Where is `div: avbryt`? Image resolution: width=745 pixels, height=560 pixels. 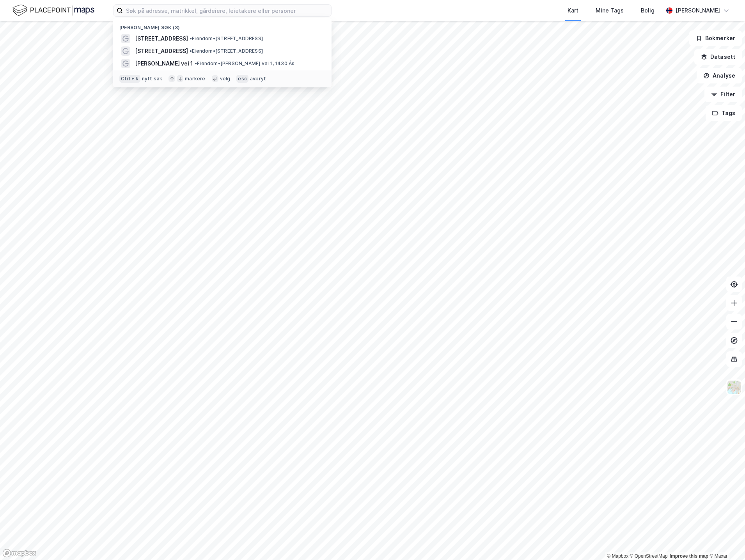 div: avbryt is located at coordinates (258, 79).